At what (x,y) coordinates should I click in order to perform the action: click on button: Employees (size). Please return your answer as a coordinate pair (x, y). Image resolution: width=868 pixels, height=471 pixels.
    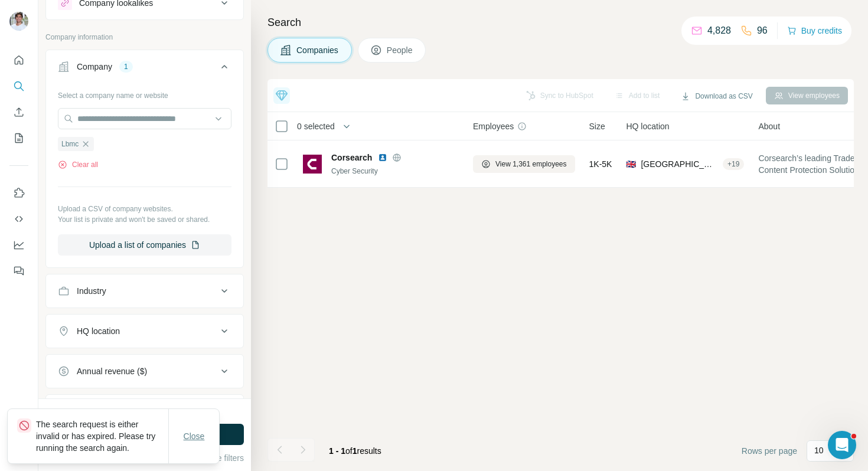
    Looking at the image, I should click on (144, 411).